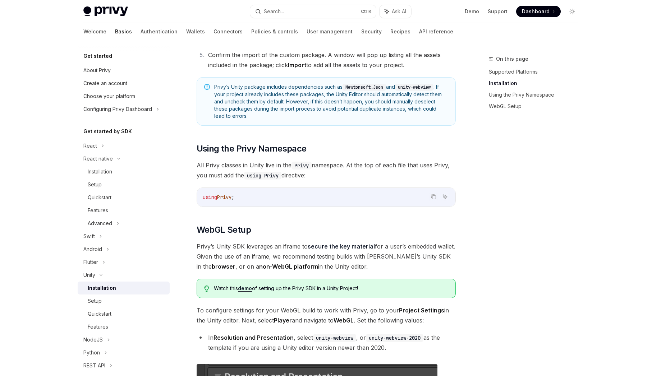 The height and width of the screenshot is (376, 661). What do you see at coordinates (274, 12) in the screenshot?
I see `div: Search...` at bounding box center [274, 12].